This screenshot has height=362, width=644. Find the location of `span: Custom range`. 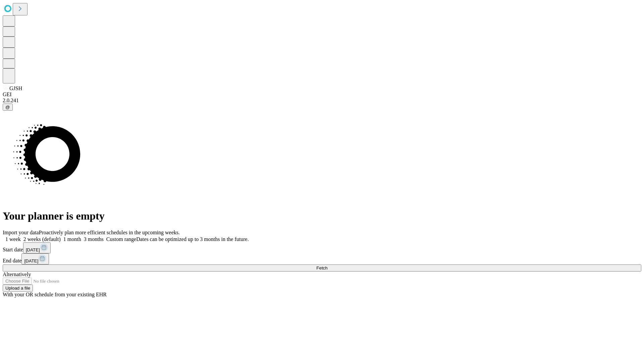

span: Custom range is located at coordinates (121, 240).